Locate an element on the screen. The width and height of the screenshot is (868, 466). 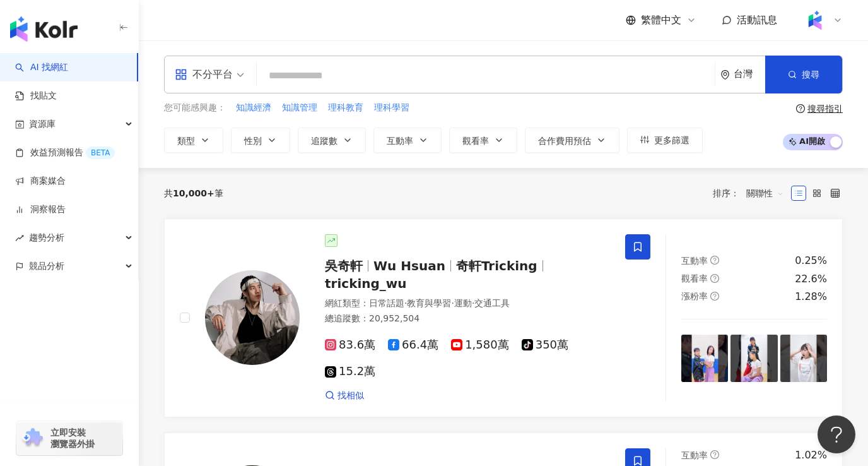
span: 奇軒Tricking is located at coordinates (496, 265).